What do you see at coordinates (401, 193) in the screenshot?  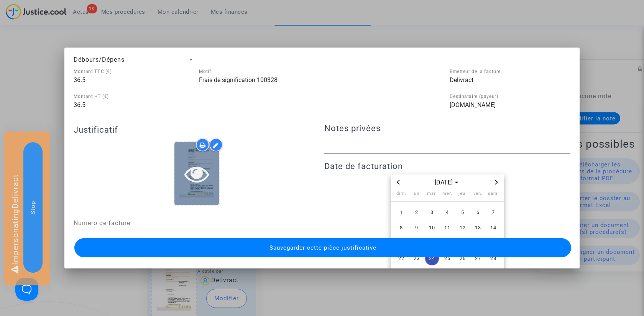 I see `span: dim.` at bounding box center [401, 193].